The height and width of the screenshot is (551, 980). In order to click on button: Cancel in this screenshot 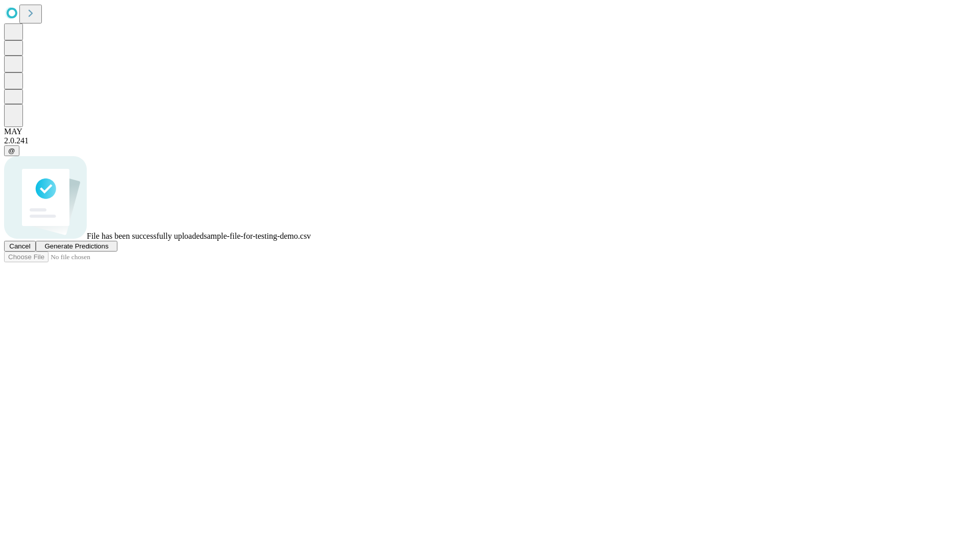, I will do `click(20, 246)`.